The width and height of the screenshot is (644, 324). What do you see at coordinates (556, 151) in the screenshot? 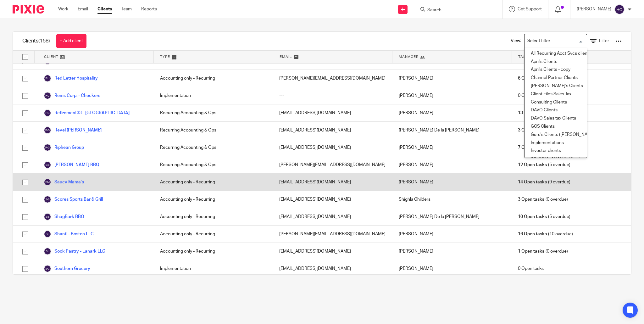
I see `li: Investor clients` at bounding box center [556, 151].